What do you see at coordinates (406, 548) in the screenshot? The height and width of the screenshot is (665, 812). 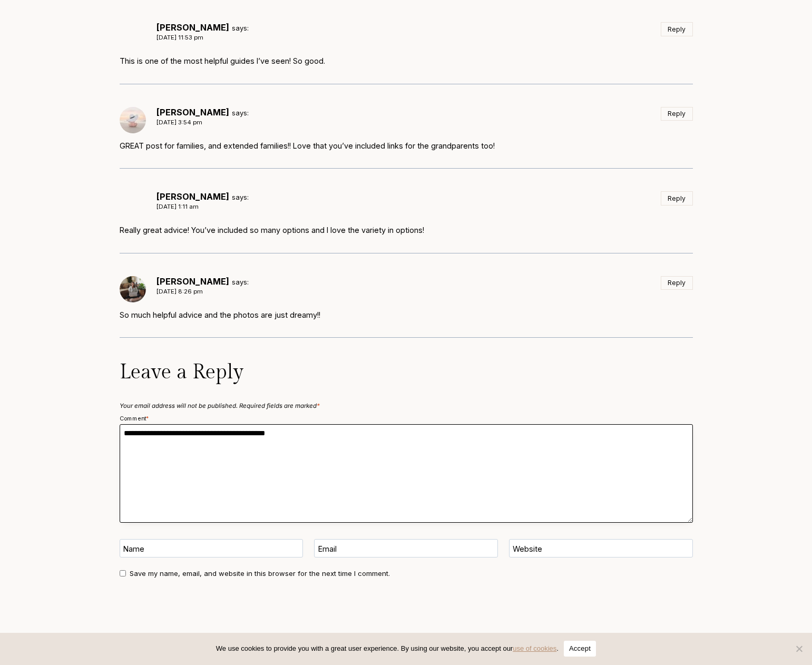 I see `input: Email` at bounding box center [406, 548].